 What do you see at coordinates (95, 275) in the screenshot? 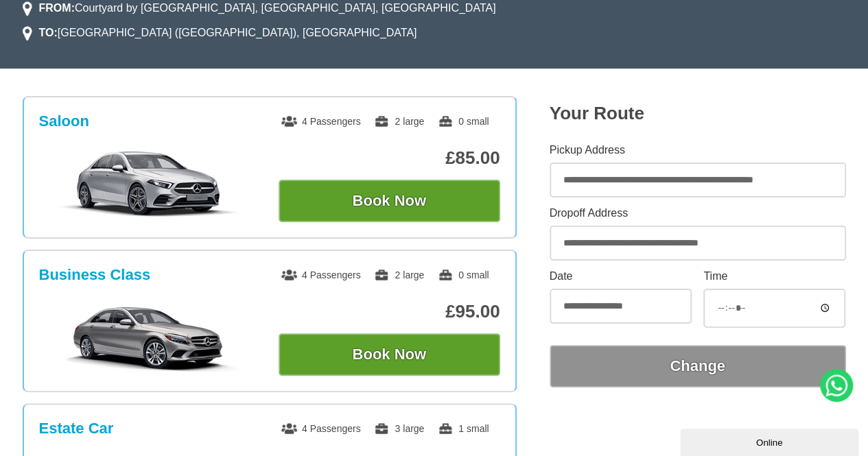
I see `h3: Business Class` at bounding box center [95, 275].